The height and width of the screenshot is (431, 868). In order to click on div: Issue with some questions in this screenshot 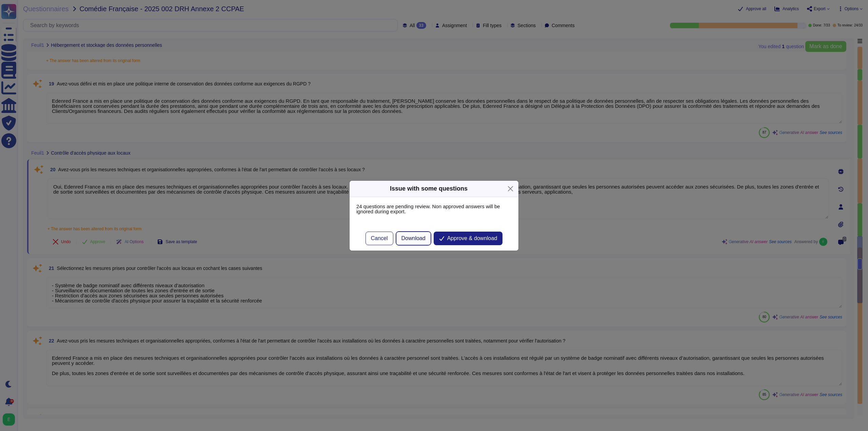, I will do `click(429, 189)`.